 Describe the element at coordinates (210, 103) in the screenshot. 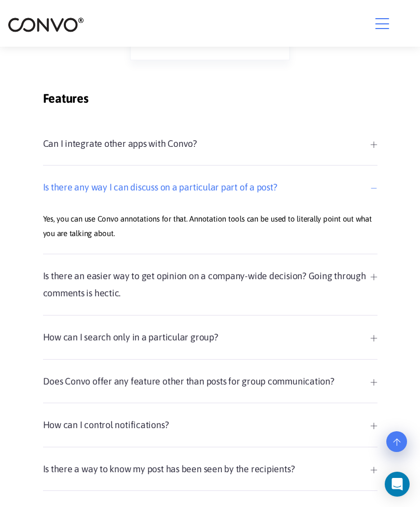

I see `h3: Features` at that location.